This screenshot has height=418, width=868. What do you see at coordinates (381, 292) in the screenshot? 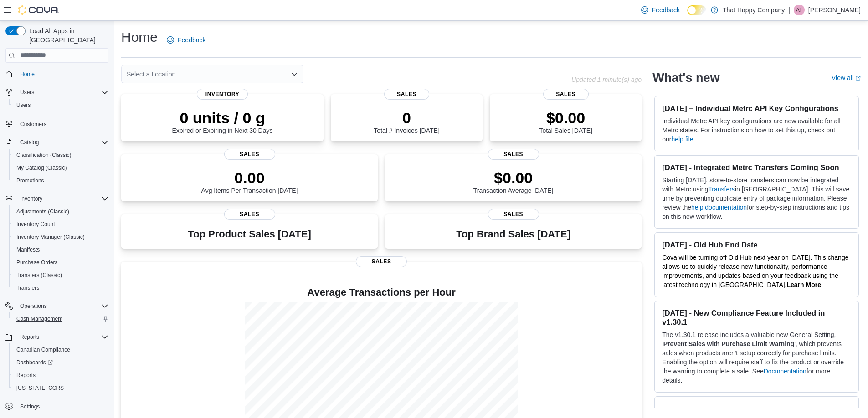
I see `h4: Average Transactions per Hour` at bounding box center [381, 292].